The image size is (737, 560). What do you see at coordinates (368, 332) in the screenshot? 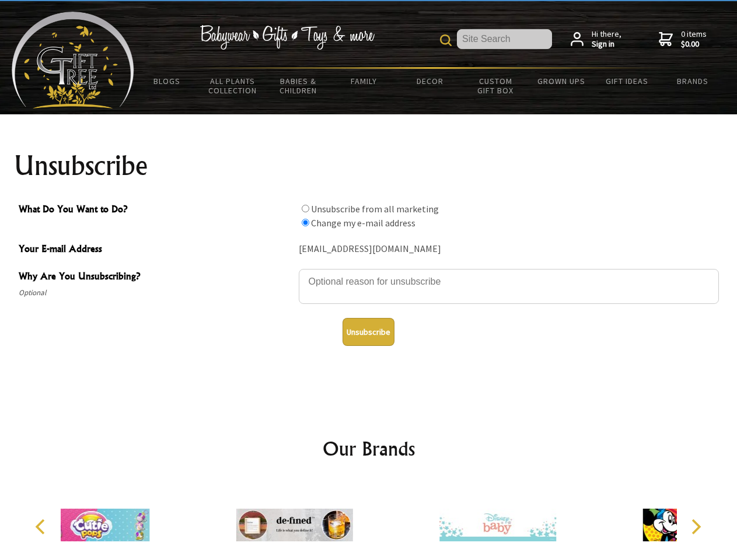
I see `button: Unsubscribe` at bounding box center [368, 332].